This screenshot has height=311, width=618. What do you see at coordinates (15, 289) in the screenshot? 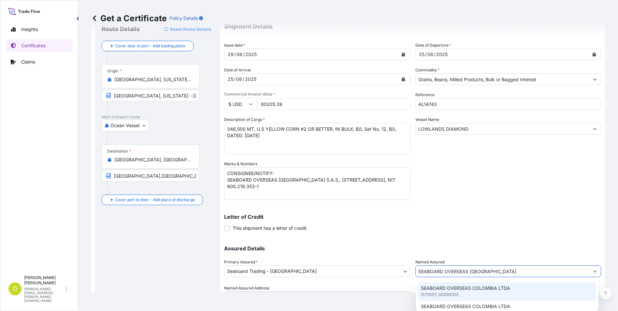
I see `span: D` at bounding box center [15, 289].